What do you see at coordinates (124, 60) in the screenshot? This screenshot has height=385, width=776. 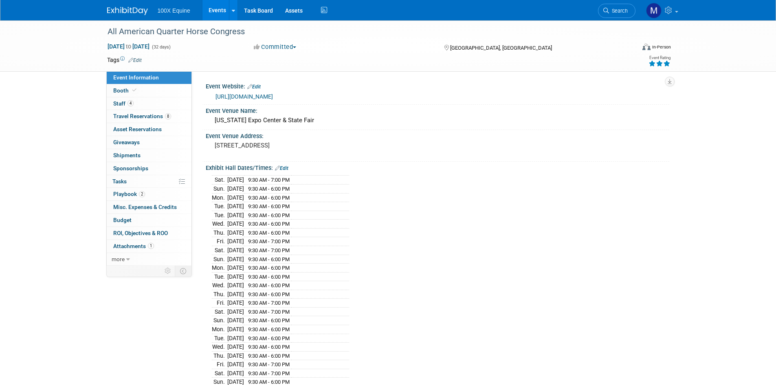 I see `td: Tags` at bounding box center [124, 60].